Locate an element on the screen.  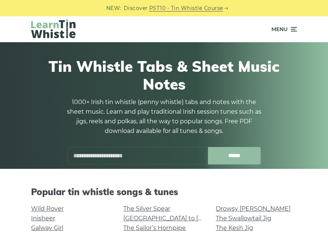
span: Menu is located at coordinates (279, 29).